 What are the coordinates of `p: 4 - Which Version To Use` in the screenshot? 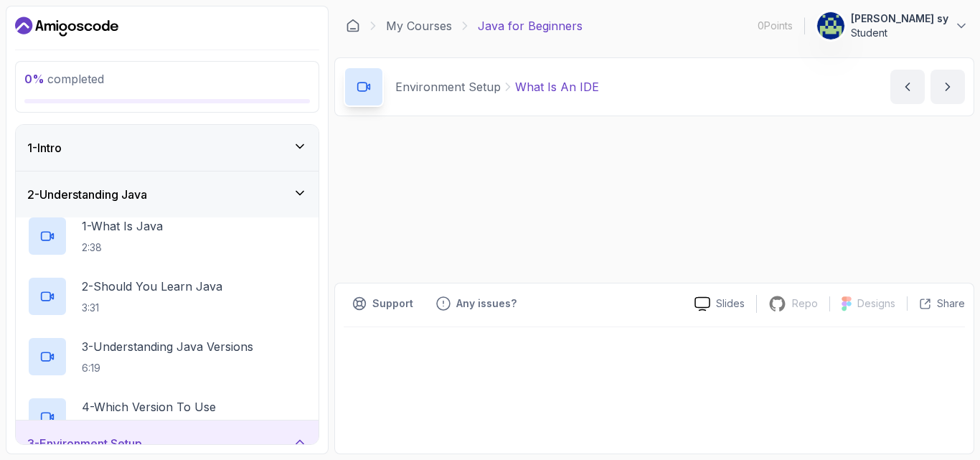 It's located at (148, 408).